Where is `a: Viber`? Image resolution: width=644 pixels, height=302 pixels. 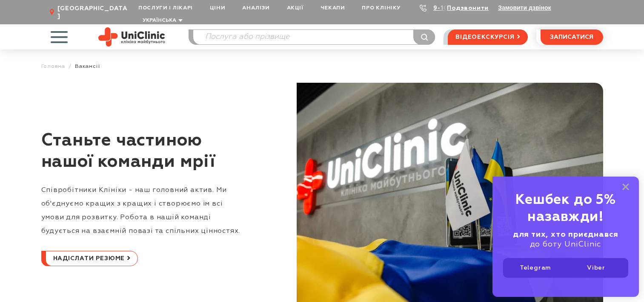 a: Viber is located at coordinates (596, 268).